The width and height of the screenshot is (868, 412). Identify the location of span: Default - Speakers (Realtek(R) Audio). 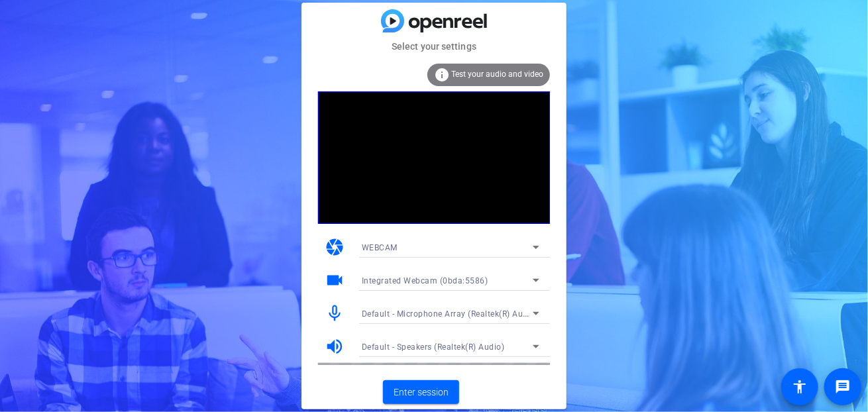
(433, 347).